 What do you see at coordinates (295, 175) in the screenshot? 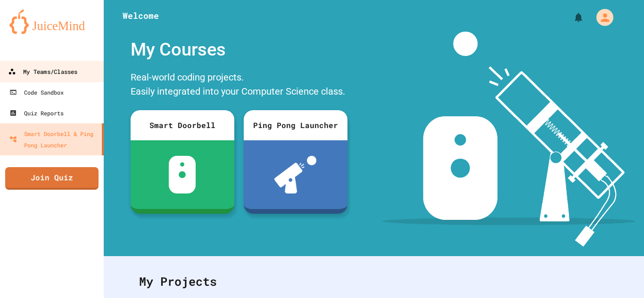
I see `img: ppl-with-ball.png` at bounding box center [295, 175].